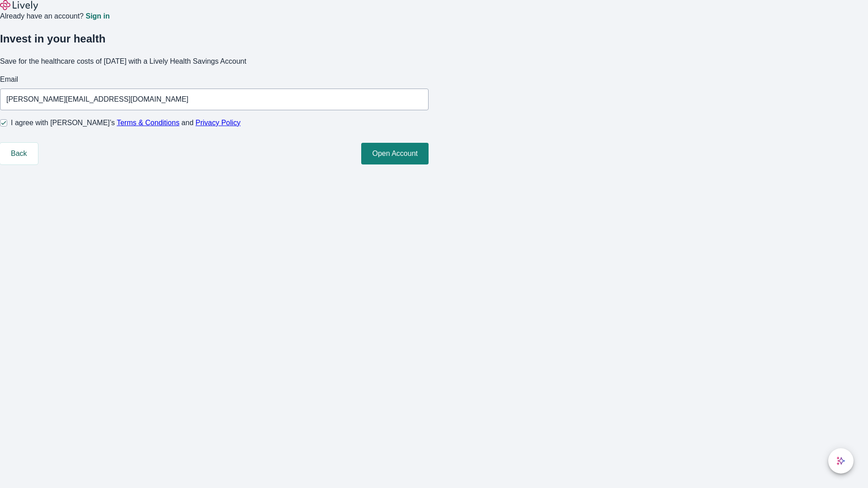  What do you see at coordinates (97, 16) in the screenshot?
I see `a: Sign in` at bounding box center [97, 16].